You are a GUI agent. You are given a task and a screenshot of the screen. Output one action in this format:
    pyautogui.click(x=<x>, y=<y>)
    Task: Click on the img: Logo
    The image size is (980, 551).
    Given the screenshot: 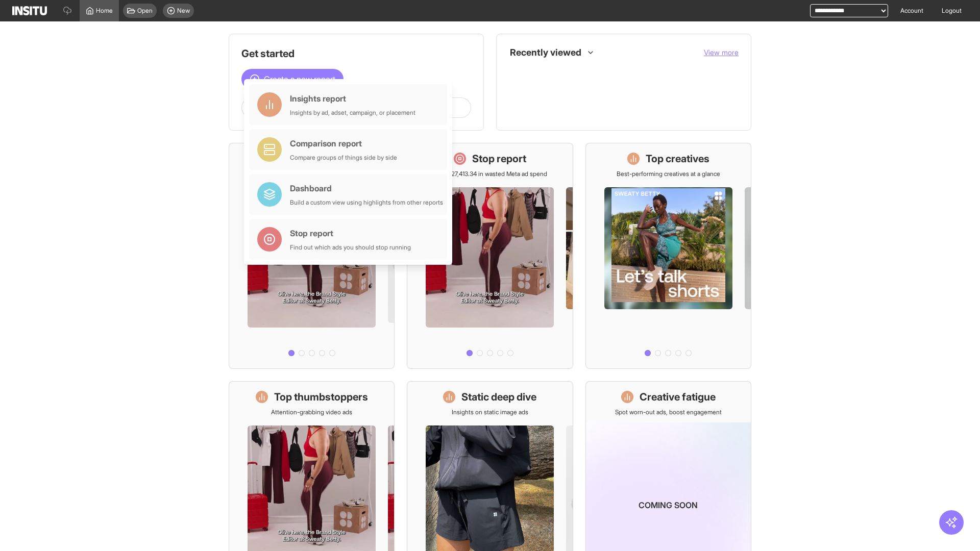 What is the action you would take?
    pyautogui.click(x=30, y=11)
    